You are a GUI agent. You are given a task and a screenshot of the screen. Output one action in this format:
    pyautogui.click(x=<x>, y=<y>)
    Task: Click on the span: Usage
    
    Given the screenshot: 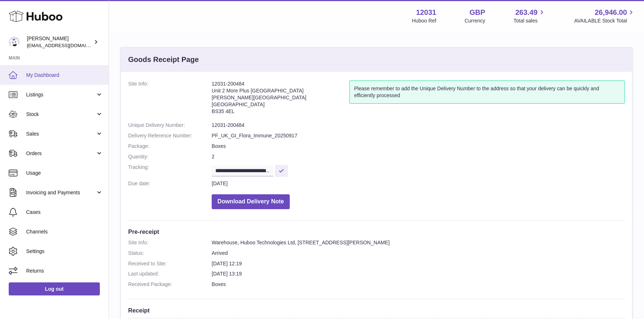 What is the action you would take?
    pyautogui.click(x=65, y=173)
    